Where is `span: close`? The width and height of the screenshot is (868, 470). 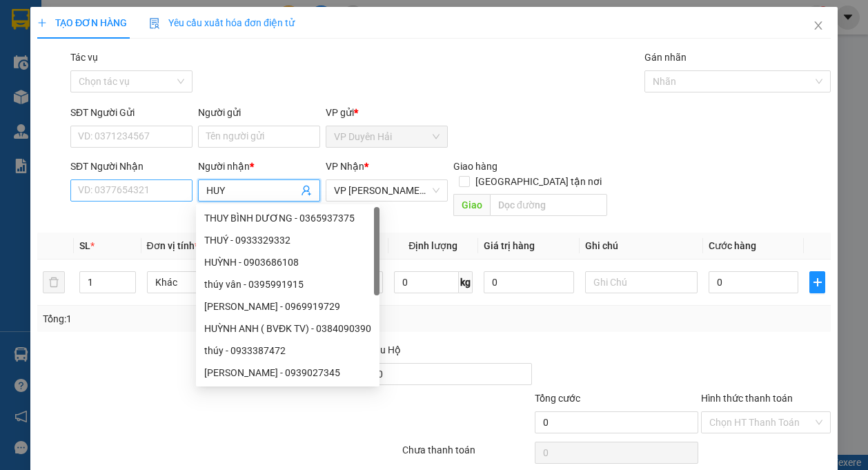 span: close is located at coordinates (819, 26).